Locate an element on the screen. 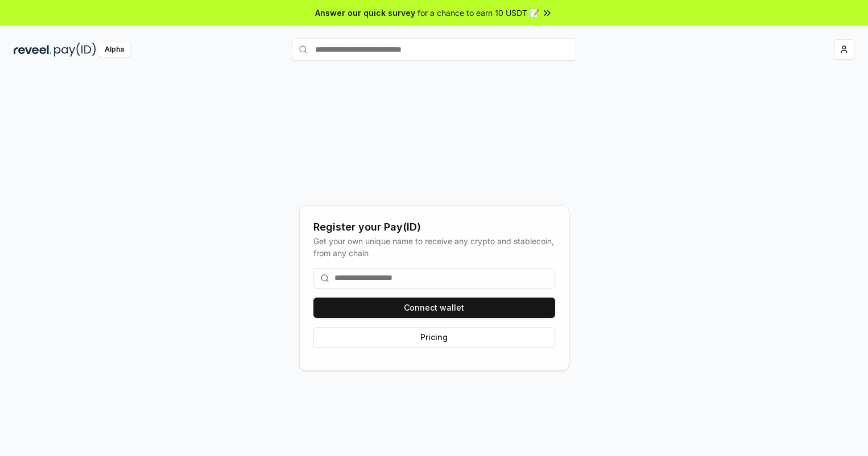  span: Answer our quick survey is located at coordinates (365, 12).